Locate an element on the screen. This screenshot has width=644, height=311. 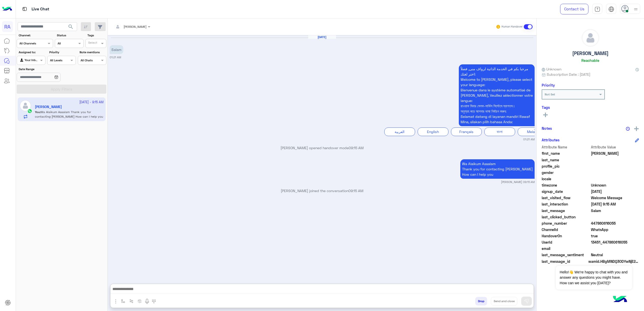
span: first_name is located at coordinates (566, 153).